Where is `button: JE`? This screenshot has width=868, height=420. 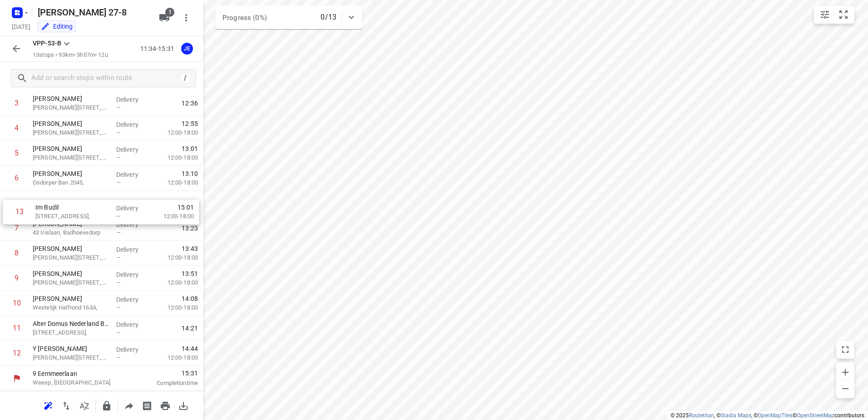 button: JE is located at coordinates (187, 49).